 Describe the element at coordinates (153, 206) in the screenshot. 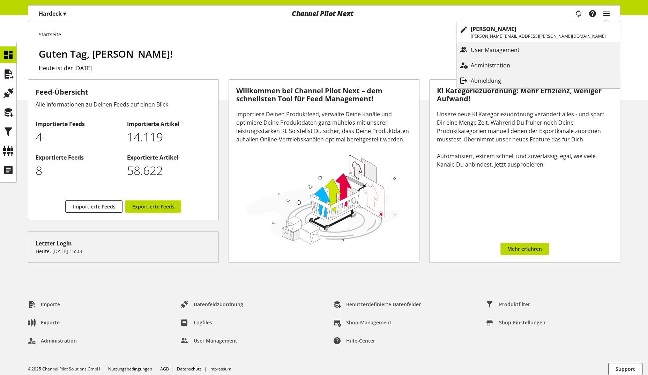

I see `span: Exportierte Feeds` at that location.